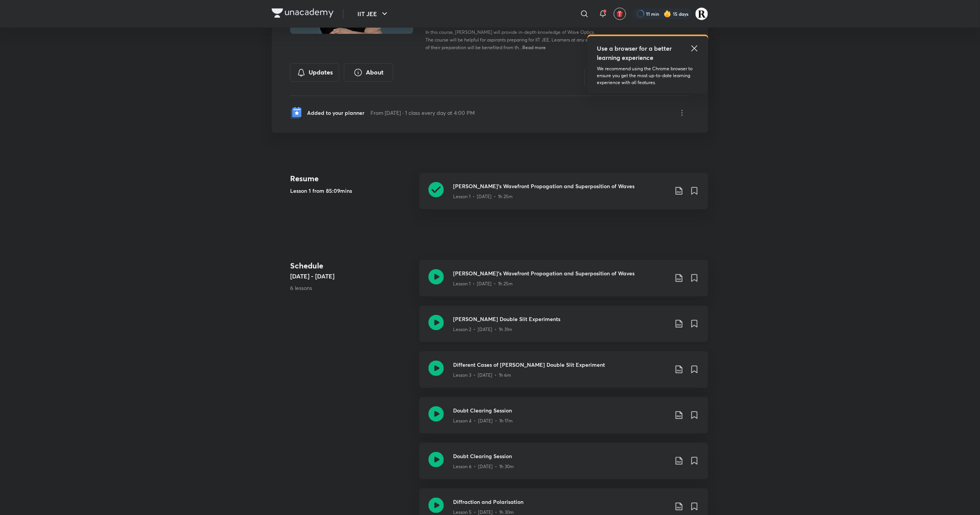  What do you see at coordinates (625, 77) in the screenshot?
I see `button: Enrolled` at bounding box center [625, 77].